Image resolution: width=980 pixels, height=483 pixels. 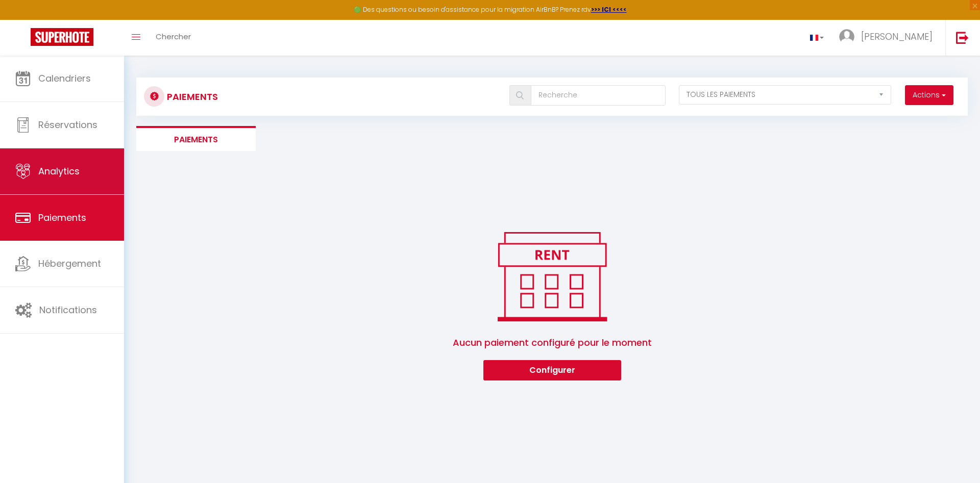 What do you see at coordinates (70, 263) in the screenshot?
I see `span: Hébergement` at bounding box center [70, 263].